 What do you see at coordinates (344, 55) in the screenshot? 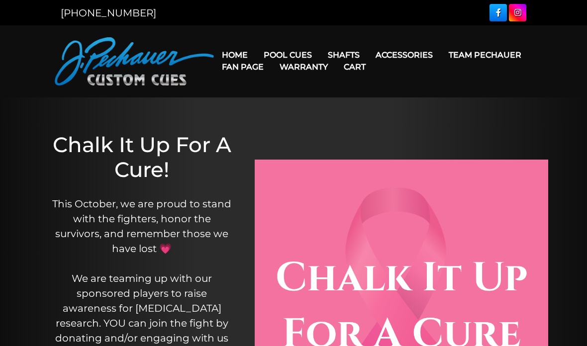
I see `a: Shafts` at bounding box center [344, 55].